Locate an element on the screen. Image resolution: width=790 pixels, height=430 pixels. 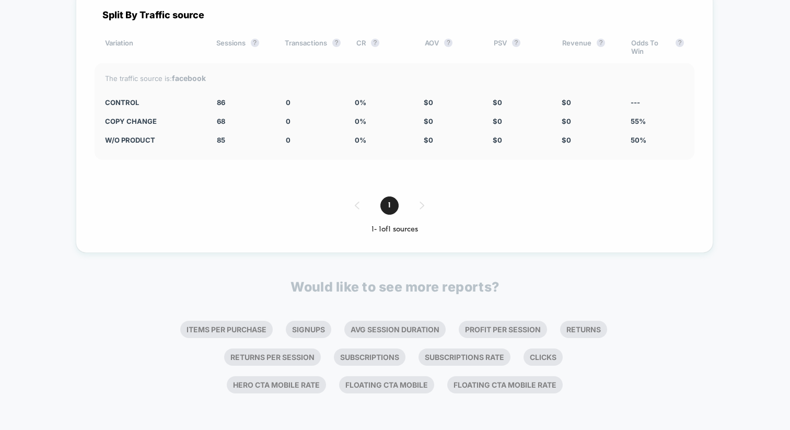
div: Odds To Win is located at coordinates (657, 47).